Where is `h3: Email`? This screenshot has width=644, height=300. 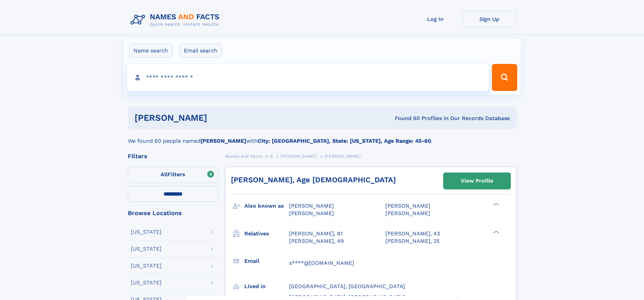 h3: Email is located at coordinates (267, 262).